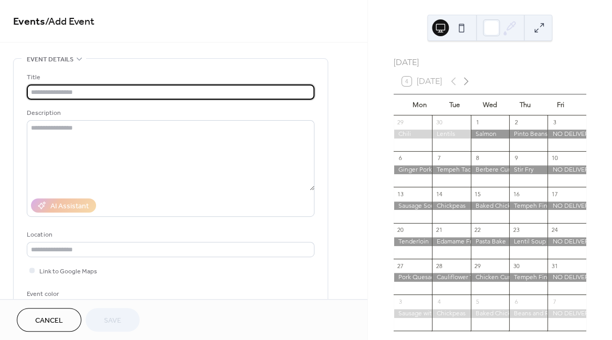 The image size is (612, 340). What do you see at coordinates (49, 319) in the screenshot?
I see `button: Cancel` at bounding box center [49, 319].